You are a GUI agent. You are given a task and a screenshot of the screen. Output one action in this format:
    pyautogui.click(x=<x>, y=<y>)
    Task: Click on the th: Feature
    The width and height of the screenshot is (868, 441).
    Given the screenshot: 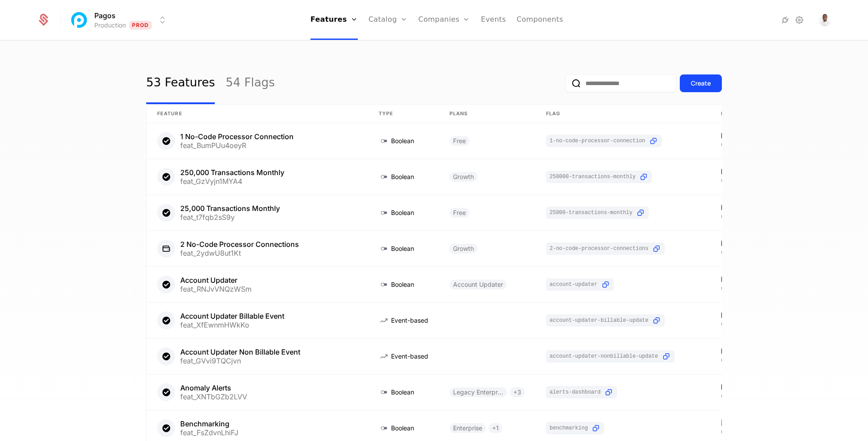 What is the action you would take?
    pyautogui.click(x=257, y=114)
    